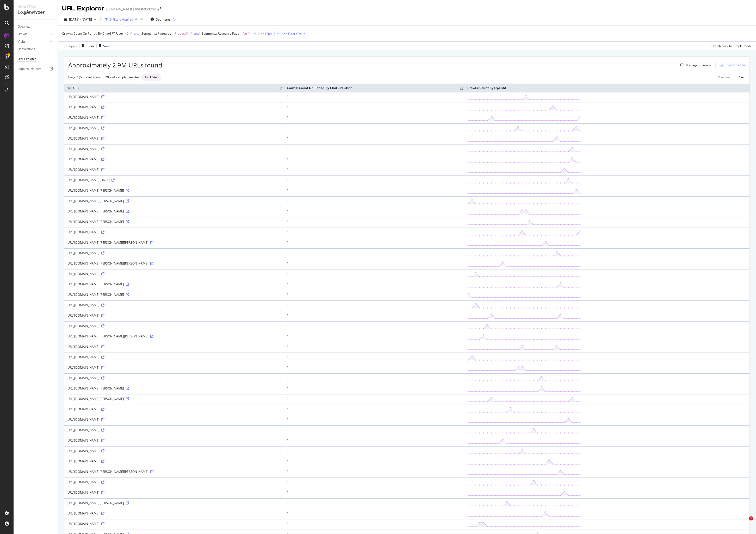  What do you see at coordinates (151, 77) in the screenshot?
I see `div: neutral label` at bounding box center [151, 77].